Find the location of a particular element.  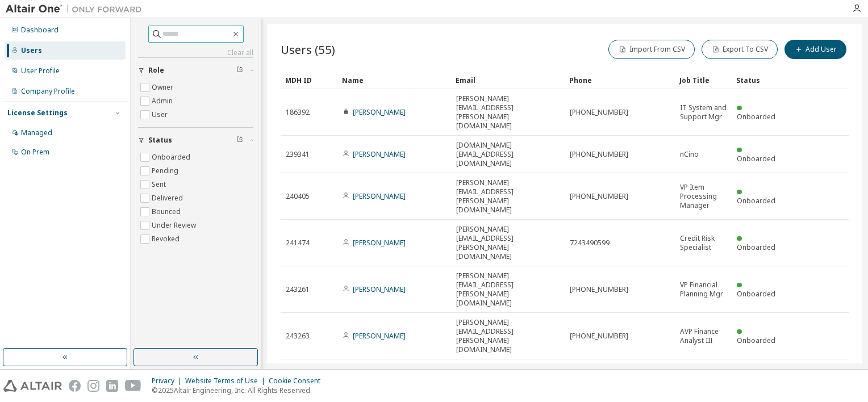

img: youtube.svg is located at coordinates (133, 386).